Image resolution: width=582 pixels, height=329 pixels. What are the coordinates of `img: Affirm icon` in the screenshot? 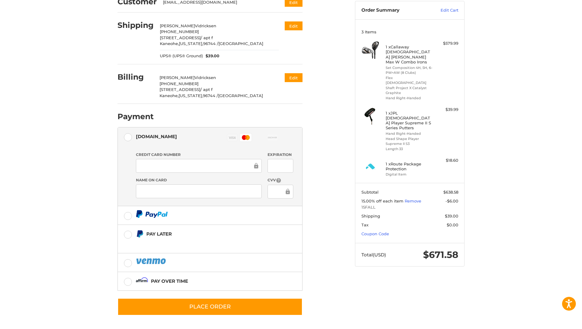 It's located at (142, 281).